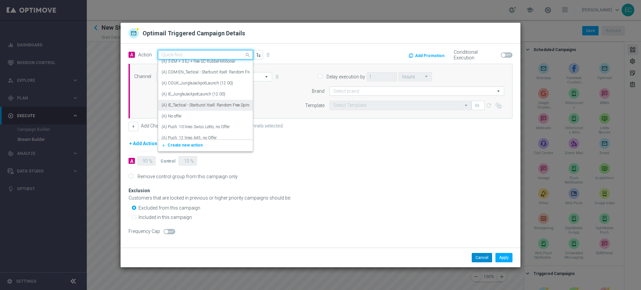 This screenshot has height=290, width=641. I want to click on span: Create new action, so click(185, 145).